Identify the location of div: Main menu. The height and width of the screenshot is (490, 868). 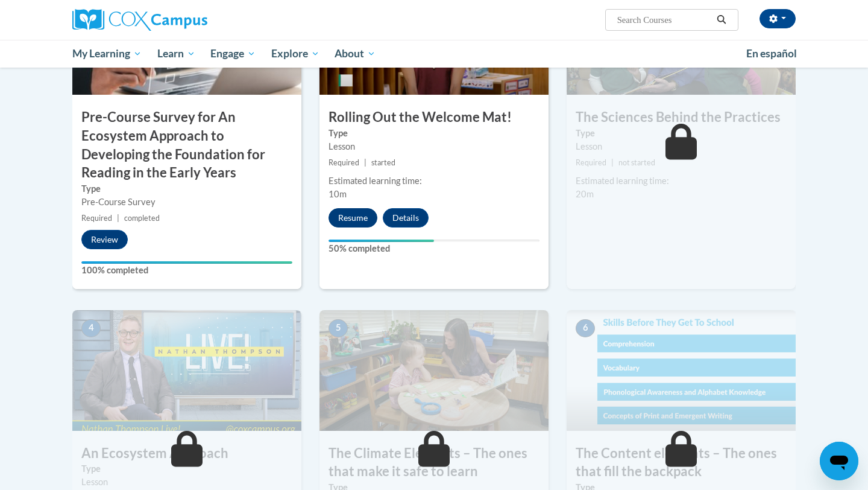
(434, 54).